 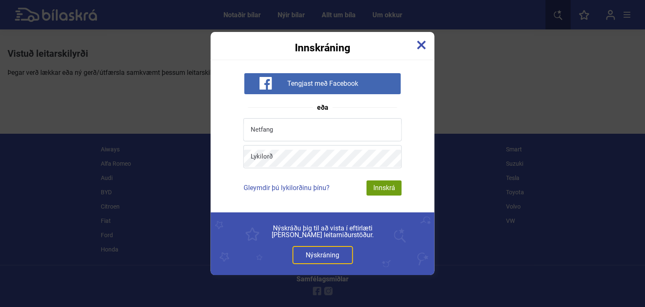 I want to click on div: Innskrá, so click(x=384, y=188).